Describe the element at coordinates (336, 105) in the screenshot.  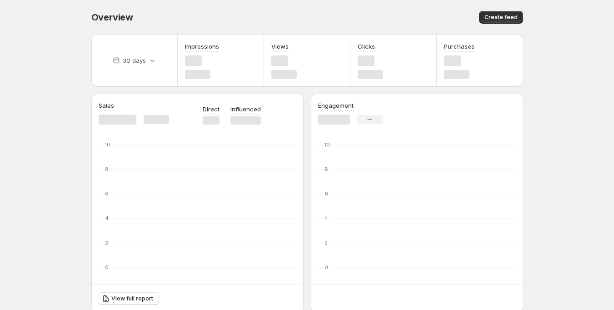
I see `h3: Engagement` at that location.